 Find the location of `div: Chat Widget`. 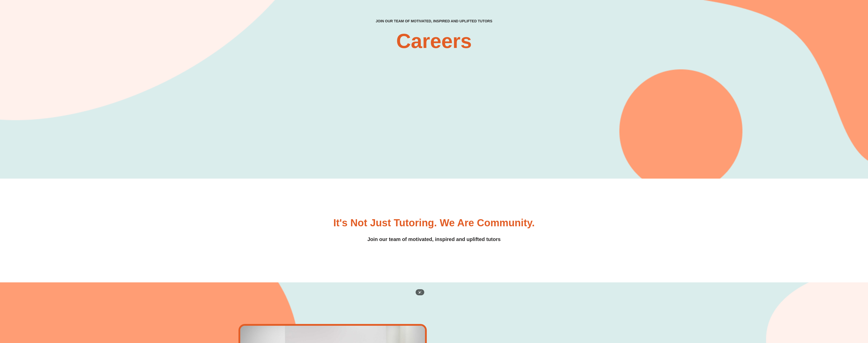

div: Chat Widget is located at coordinates (824, 314).